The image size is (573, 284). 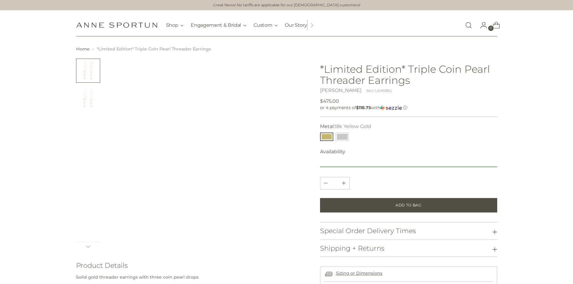 I want to click on button: Subtract product quantity, so click(x=344, y=183).